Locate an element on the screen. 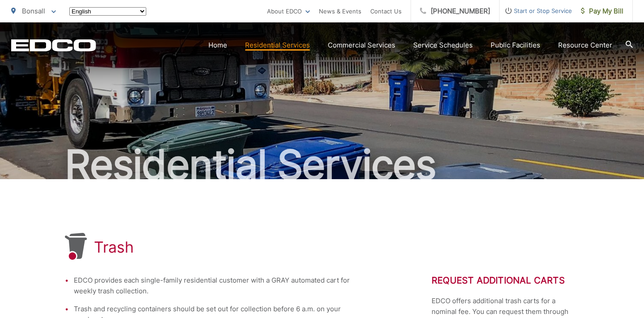  a: Public Facilities is located at coordinates (515, 45).